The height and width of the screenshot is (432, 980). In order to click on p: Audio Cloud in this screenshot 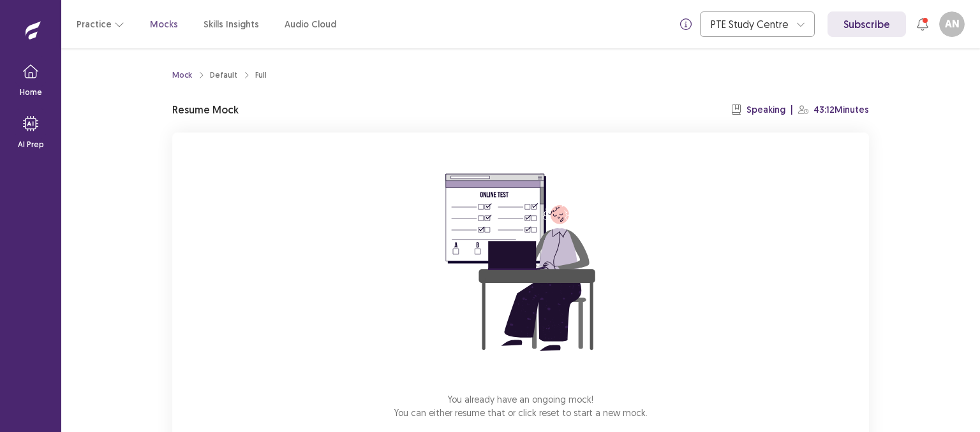, I will do `click(310, 24)`.